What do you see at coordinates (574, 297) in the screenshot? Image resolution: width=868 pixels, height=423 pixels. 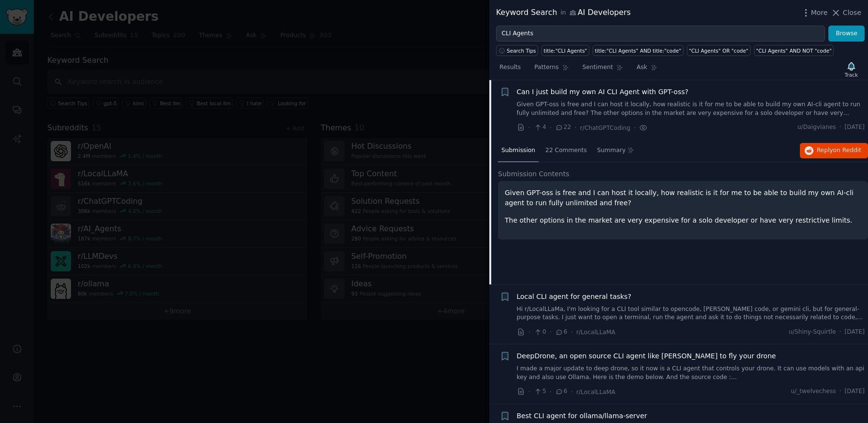 I see `a: Local CLI agent for general tasks?` at bounding box center [574, 297].